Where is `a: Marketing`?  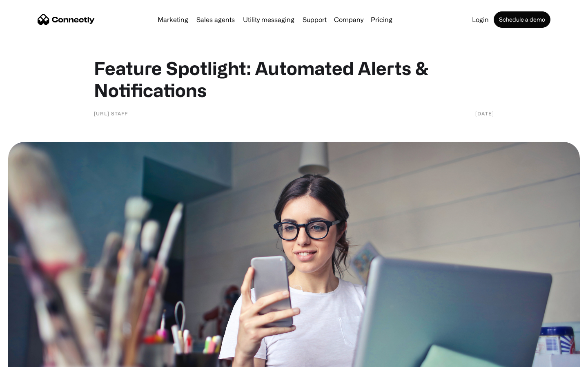 a: Marketing is located at coordinates (173, 20).